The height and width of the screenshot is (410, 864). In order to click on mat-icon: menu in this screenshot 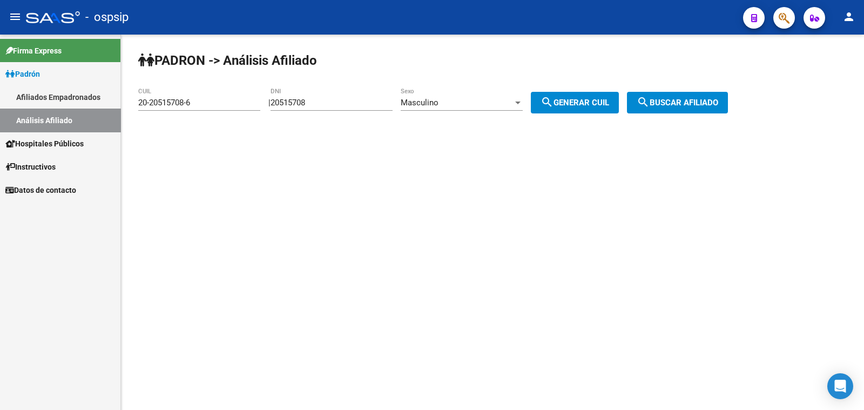, I will do `click(15, 17)`.